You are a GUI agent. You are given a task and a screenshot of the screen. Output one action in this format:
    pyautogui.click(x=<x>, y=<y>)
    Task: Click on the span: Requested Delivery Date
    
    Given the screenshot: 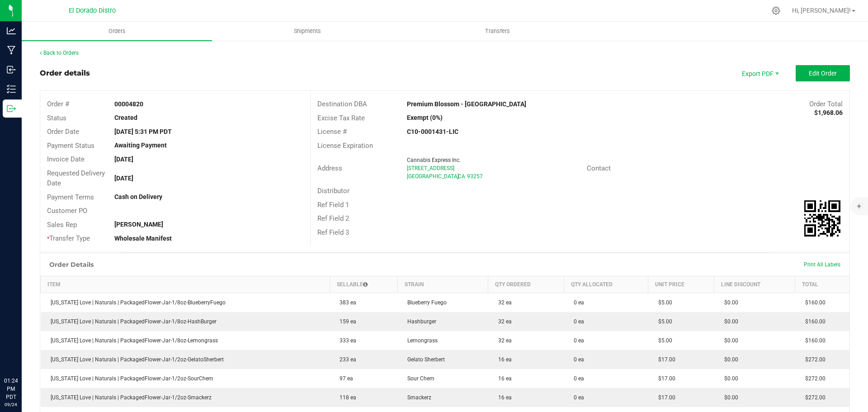 What is the action you would take?
    pyautogui.click(x=76, y=178)
    